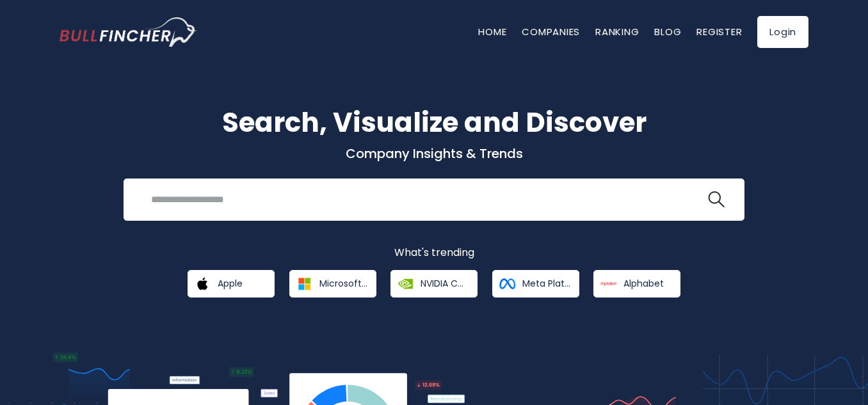  Describe the element at coordinates (668, 31) in the screenshot. I see `a: Blog` at that location.